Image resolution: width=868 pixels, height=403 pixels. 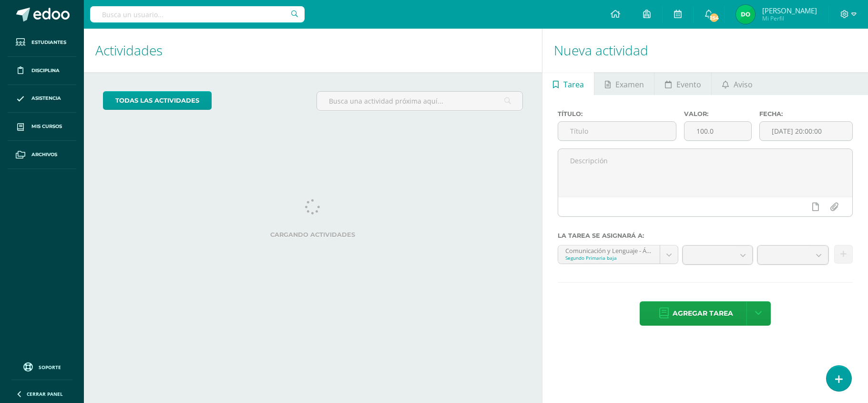 I want to click on span: Agregar tarea, so click(x=703, y=313).